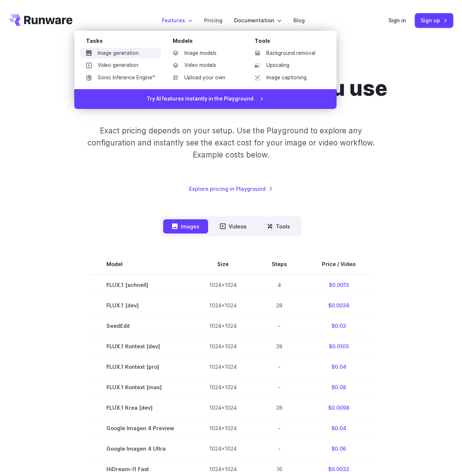 The width and height of the screenshot is (462, 474). I want to click on th: Size, so click(223, 264).